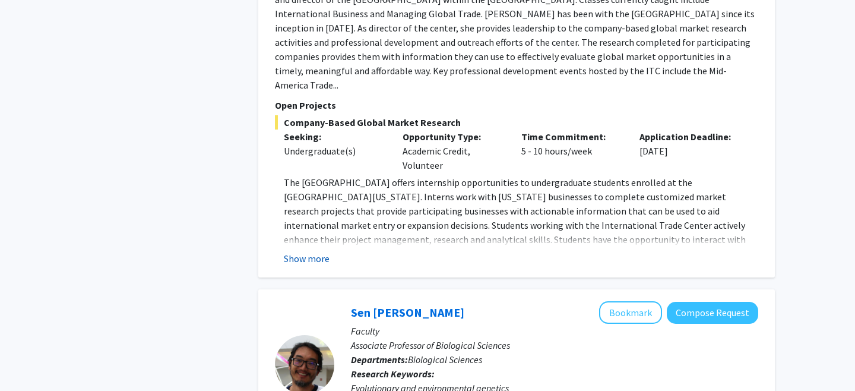 This screenshot has width=855, height=391. I want to click on span: Biological Sciences, so click(445, 359).